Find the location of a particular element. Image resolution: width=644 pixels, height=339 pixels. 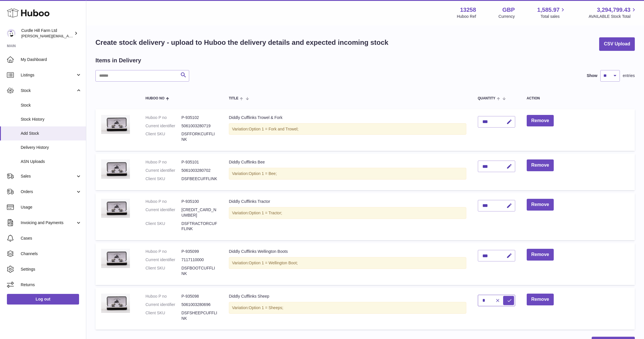

span: entries is located at coordinates (629, 76).